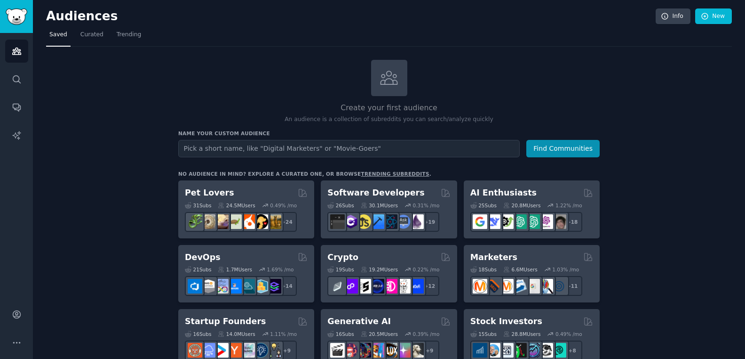 This screenshot has width=745, height=359. Describe the element at coordinates (274, 286) in the screenshot. I see `img: PlatformEngineers` at that location.